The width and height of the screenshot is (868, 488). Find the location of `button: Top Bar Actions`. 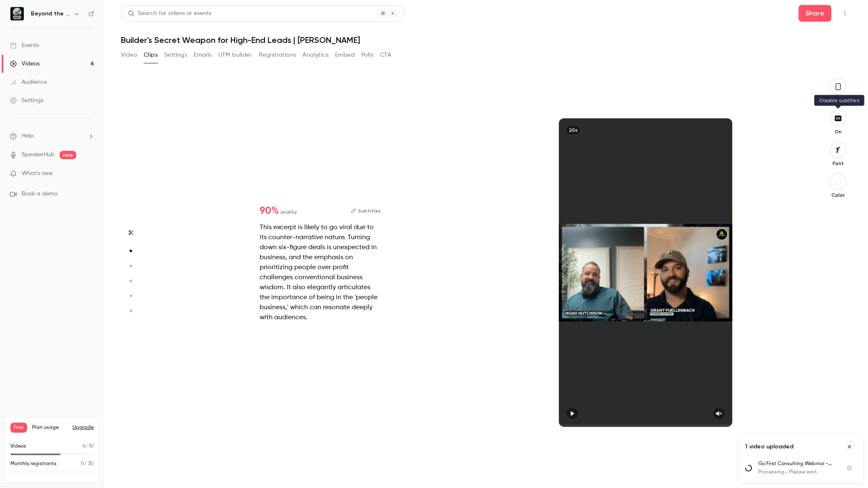

button: Top Bar Actions is located at coordinates (845, 13).